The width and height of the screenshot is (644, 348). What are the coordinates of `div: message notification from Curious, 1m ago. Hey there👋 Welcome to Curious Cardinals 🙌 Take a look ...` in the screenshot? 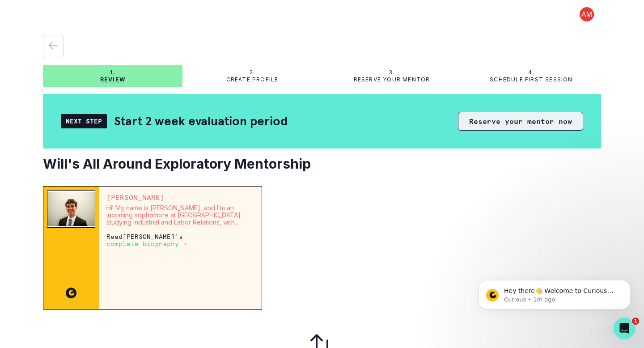 It's located at (89, 33).